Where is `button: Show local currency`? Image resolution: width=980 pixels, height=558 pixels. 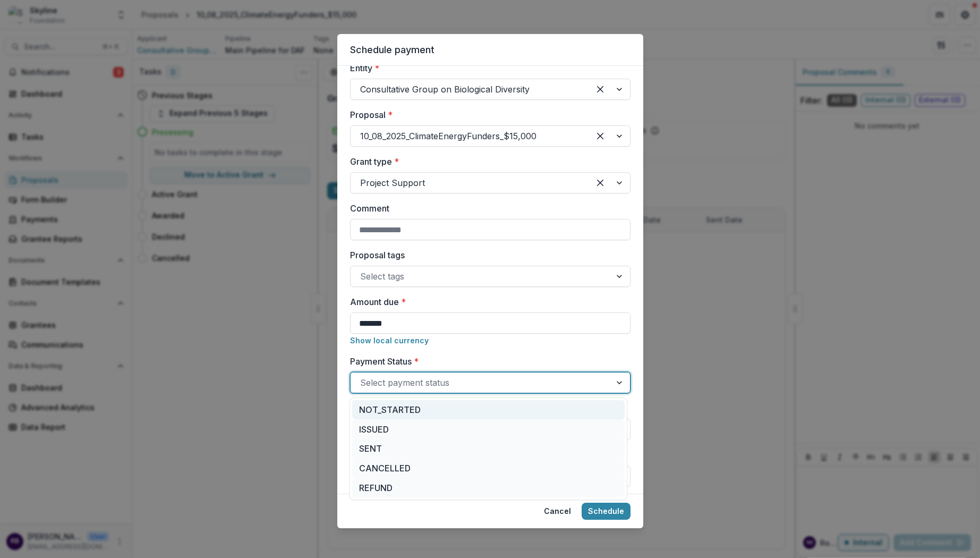 button: Show local currency is located at coordinates (389, 340).